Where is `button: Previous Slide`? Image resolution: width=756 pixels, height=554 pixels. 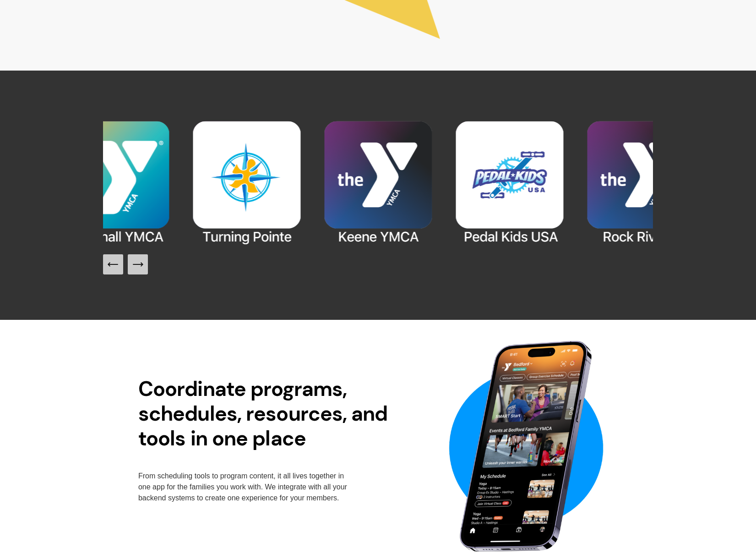
button: Previous Slide is located at coordinates (113, 264).